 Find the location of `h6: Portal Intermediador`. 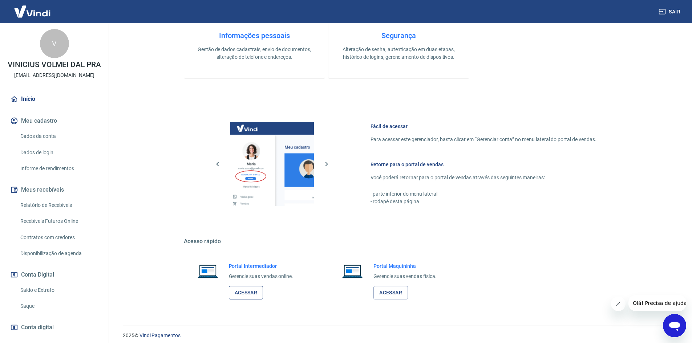

h6: Portal Intermediador is located at coordinates (261, 266).